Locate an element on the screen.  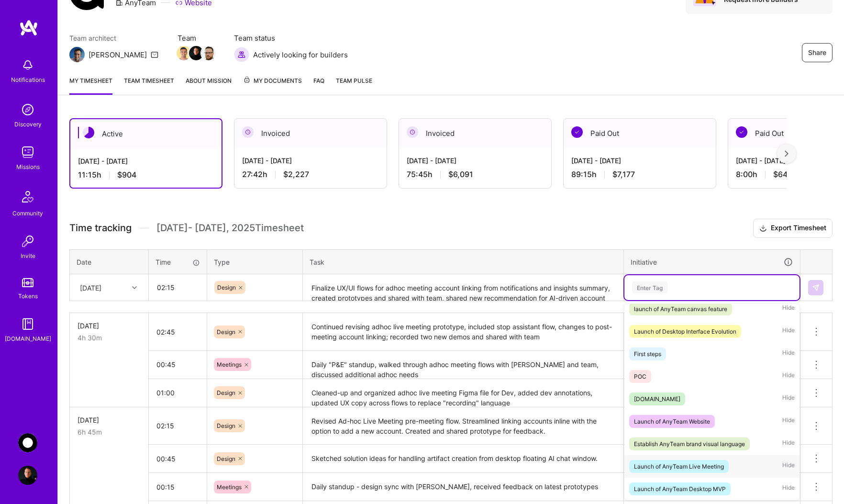
span: Share is located at coordinates (818, 53).